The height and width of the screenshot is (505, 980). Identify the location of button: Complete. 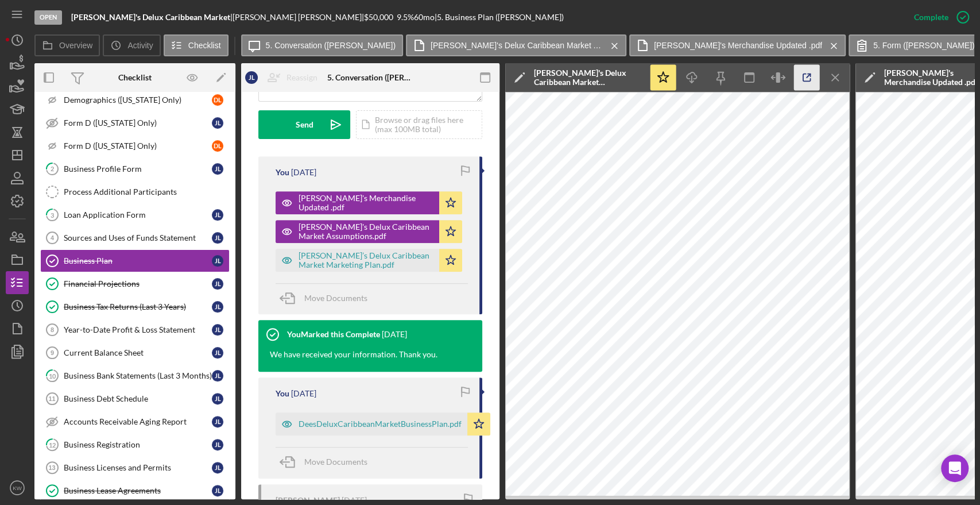
(938, 17).